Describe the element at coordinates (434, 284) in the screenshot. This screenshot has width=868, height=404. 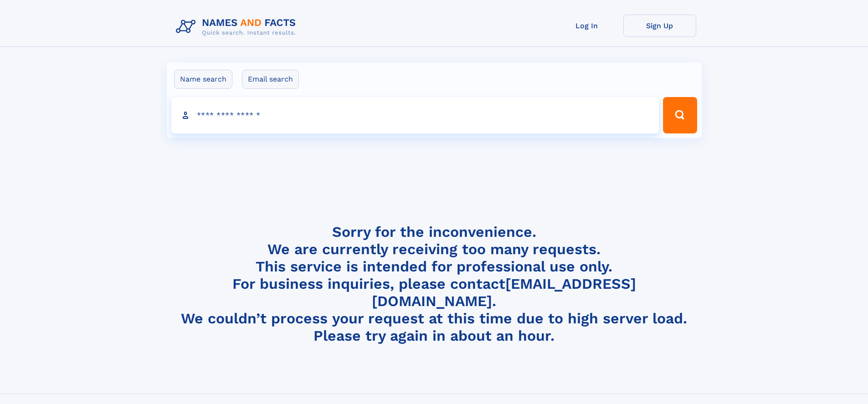
I see `h4: Sorry for the inconvenience. We are currently receiving too many requests. This service is intend...` at that location.